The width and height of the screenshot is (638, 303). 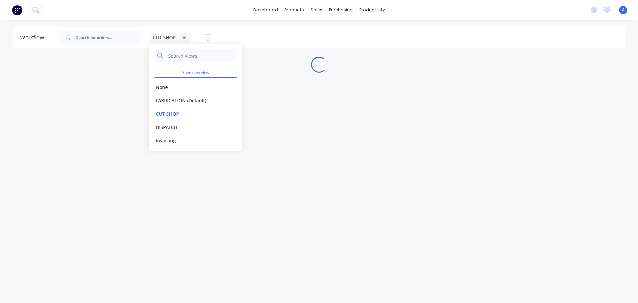 What do you see at coordinates (189, 154) in the screenshot?
I see `button: MOULDING` at bounding box center [189, 154].